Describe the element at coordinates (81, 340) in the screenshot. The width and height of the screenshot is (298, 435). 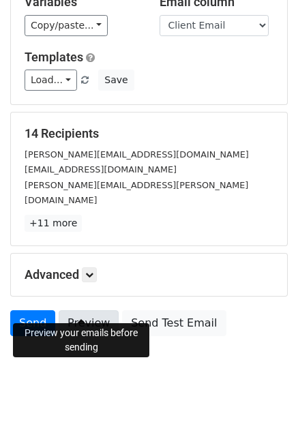
I see `div: Preview your emails before sending` at that location.